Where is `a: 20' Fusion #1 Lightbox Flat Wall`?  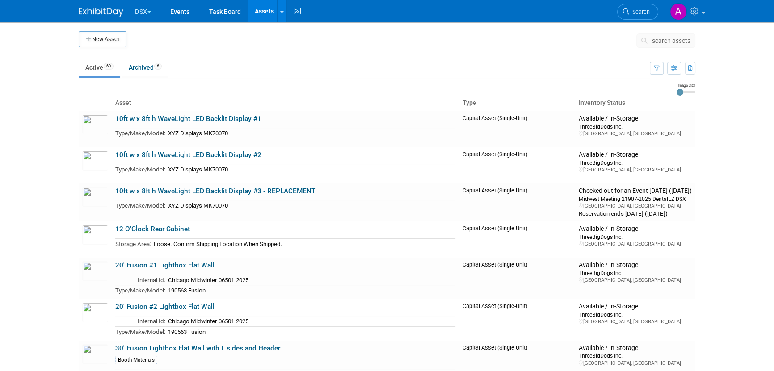
a: 20' Fusion #1 Lightbox Flat Wall is located at coordinates (165, 265).